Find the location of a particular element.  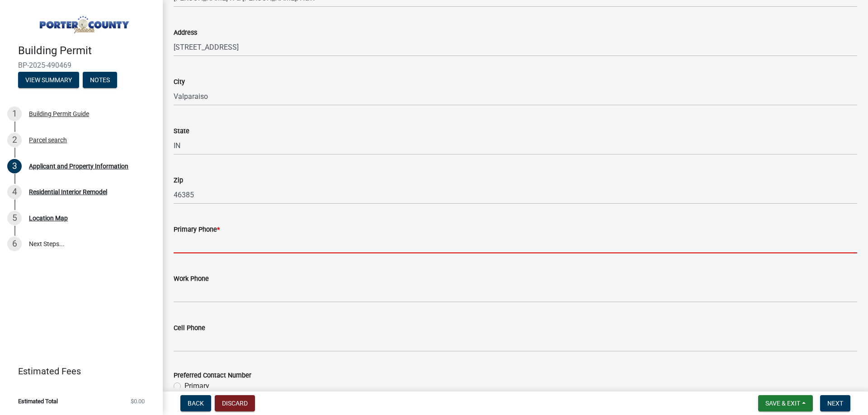

span: Back is located at coordinates (195, 403).